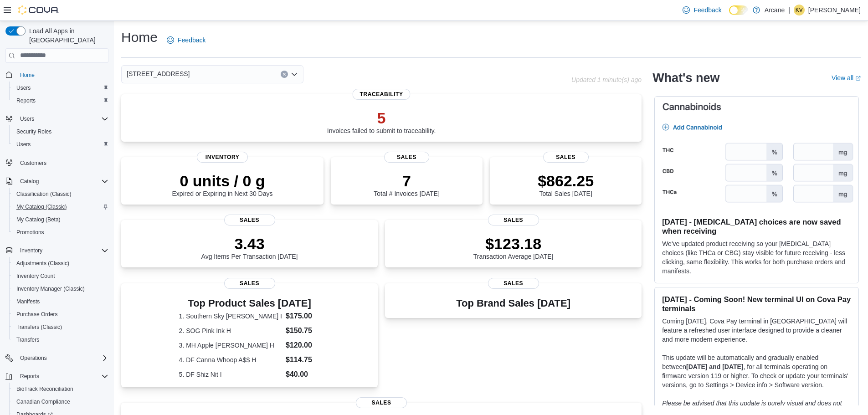 This screenshot has height=415, width=868. I want to click on h1: Home, so click(139, 37).